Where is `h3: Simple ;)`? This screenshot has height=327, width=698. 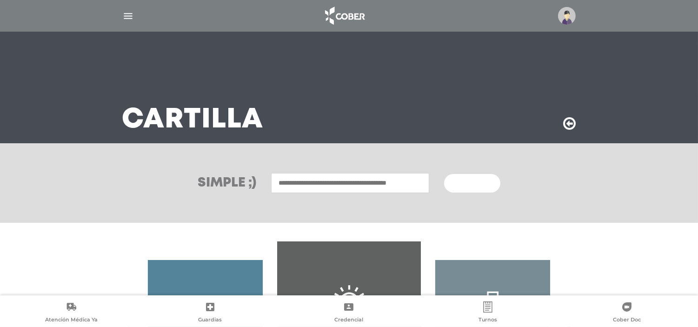
h3: Simple ;) is located at coordinates (227, 183).